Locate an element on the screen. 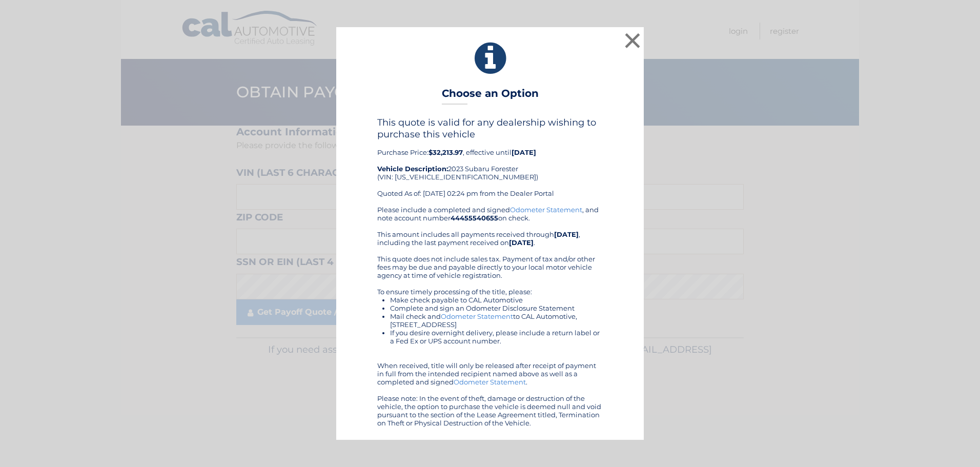 The width and height of the screenshot is (980, 467). li: Make check payable to CAL Automotive is located at coordinates (496, 300).